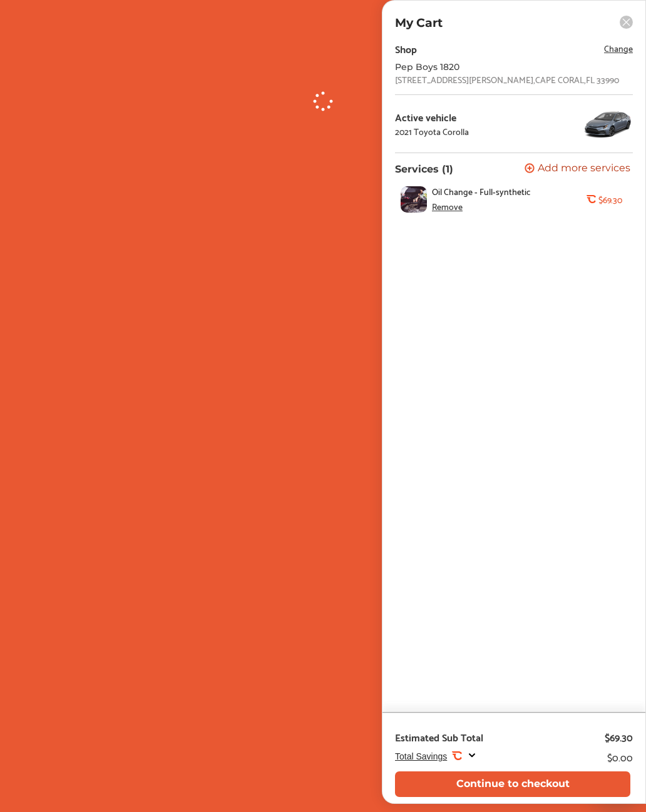 This screenshot has height=812, width=646. I want to click on a: Add more services, so click(578, 169).